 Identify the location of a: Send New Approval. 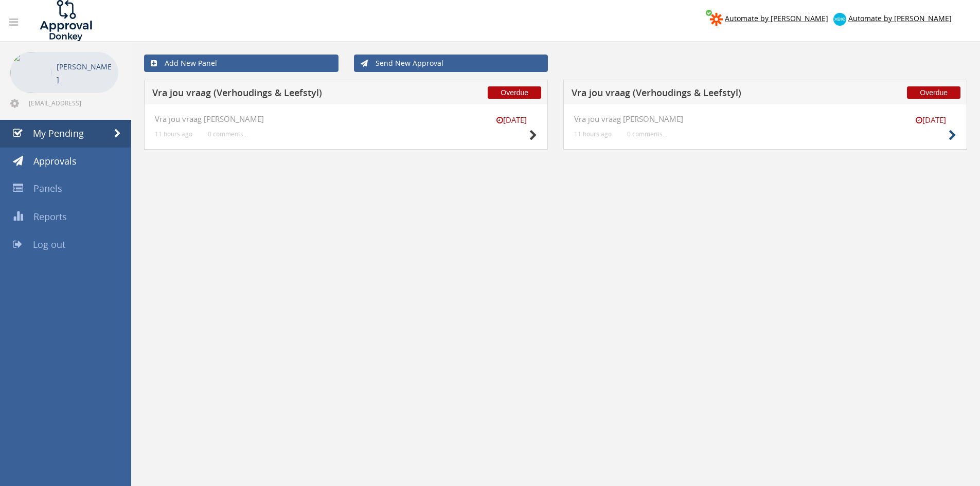
(451, 64).